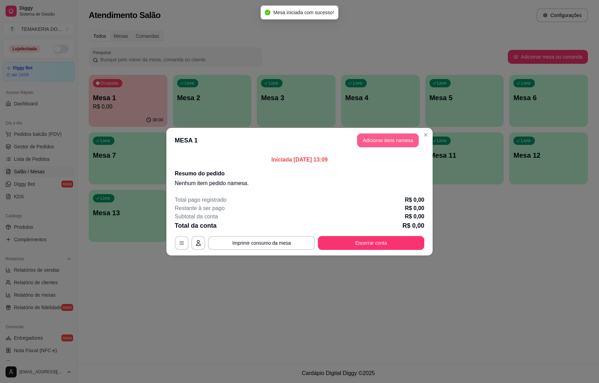  Describe the element at coordinates (196, 226) in the screenshot. I see `p: Total da conta` at that location.